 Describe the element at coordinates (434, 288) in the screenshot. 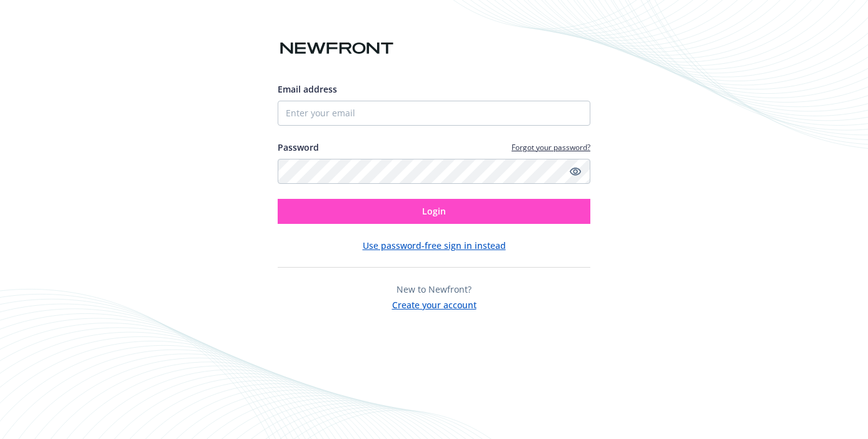

I see `span: New to Newfront?` at that location.